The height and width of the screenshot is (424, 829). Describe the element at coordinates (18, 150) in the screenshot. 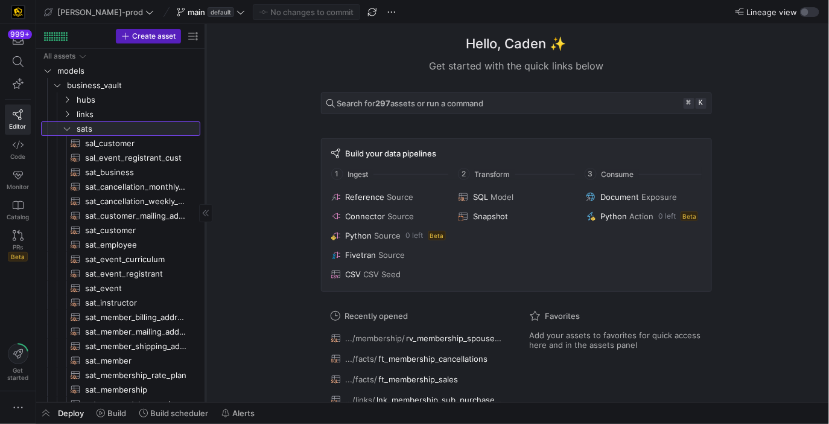

I see `a: Code` at that location.